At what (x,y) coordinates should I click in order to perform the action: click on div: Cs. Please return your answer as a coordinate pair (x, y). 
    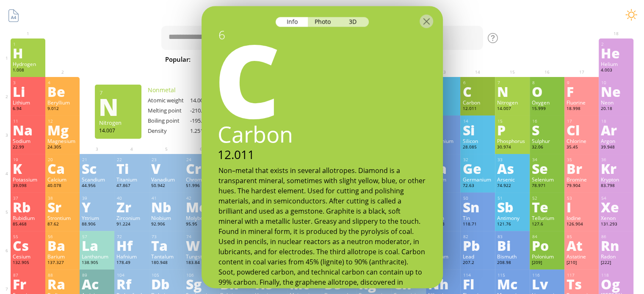
    Looking at the image, I should click on (28, 246).